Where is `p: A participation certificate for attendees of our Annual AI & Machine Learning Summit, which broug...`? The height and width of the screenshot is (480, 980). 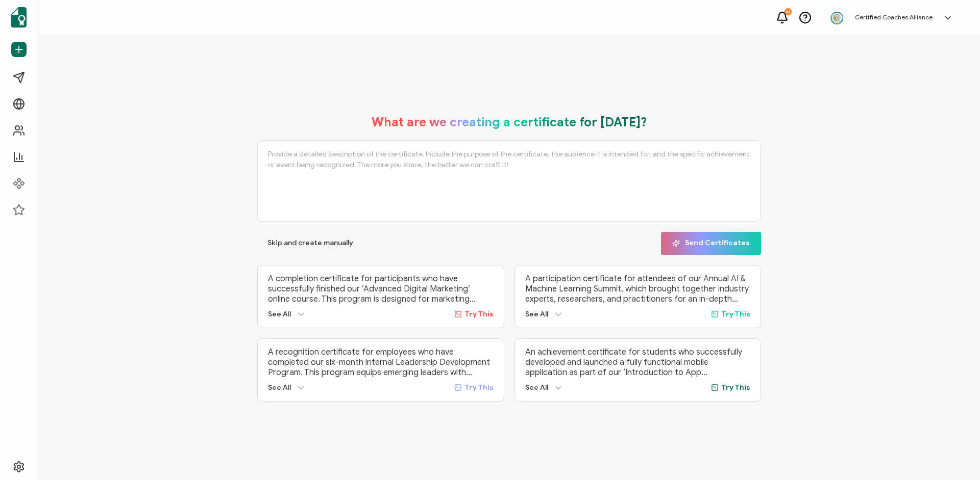 p: A participation certificate for attendees of our Annual AI & Machine Learning Summit, which broug... is located at coordinates (638, 289).